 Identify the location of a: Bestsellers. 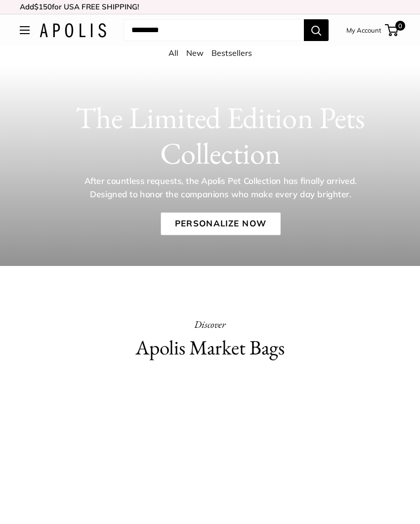
(232, 53).